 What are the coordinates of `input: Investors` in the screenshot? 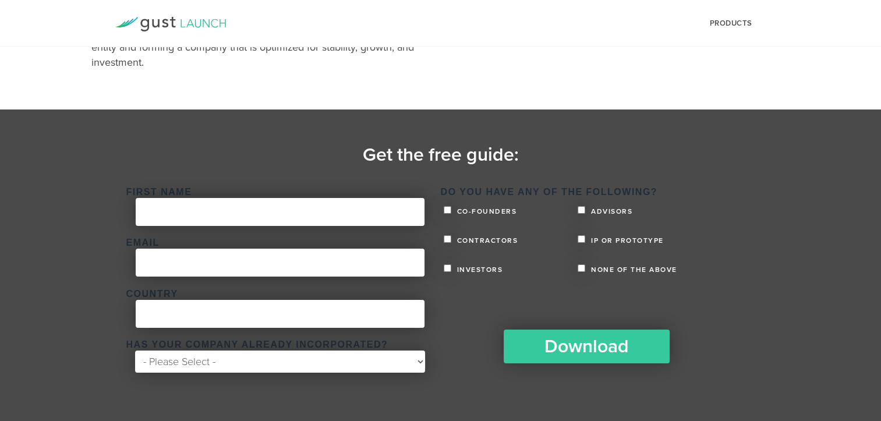 It's located at (447, 268).